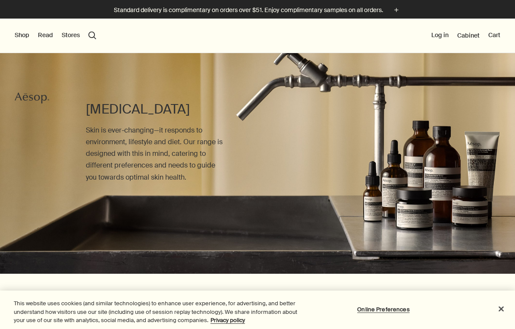 Image resolution: width=515 pixels, height=329 pixels. What do you see at coordinates (383, 309) in the screenshot?
I see `button: Online Preferences, Opens the preference center dialog` at bounding box center [383, 309].